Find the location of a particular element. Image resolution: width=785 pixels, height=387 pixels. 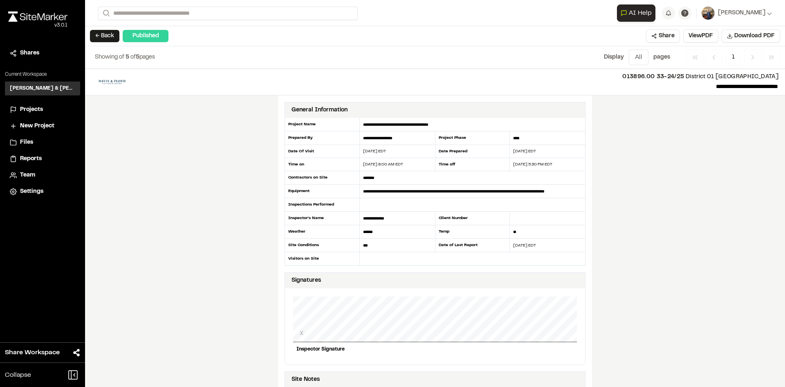

a: Settings is located at coordinates (43, 191).